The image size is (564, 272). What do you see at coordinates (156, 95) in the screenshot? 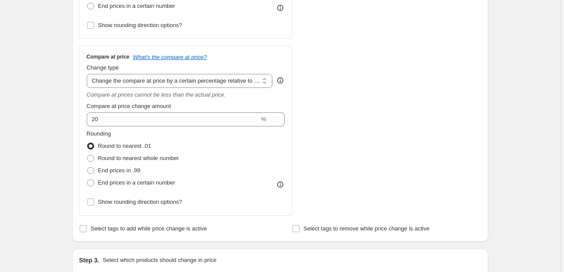
I see `i: Compare at prices cannot be less than the actual price.` at bounding box center [156, 95].